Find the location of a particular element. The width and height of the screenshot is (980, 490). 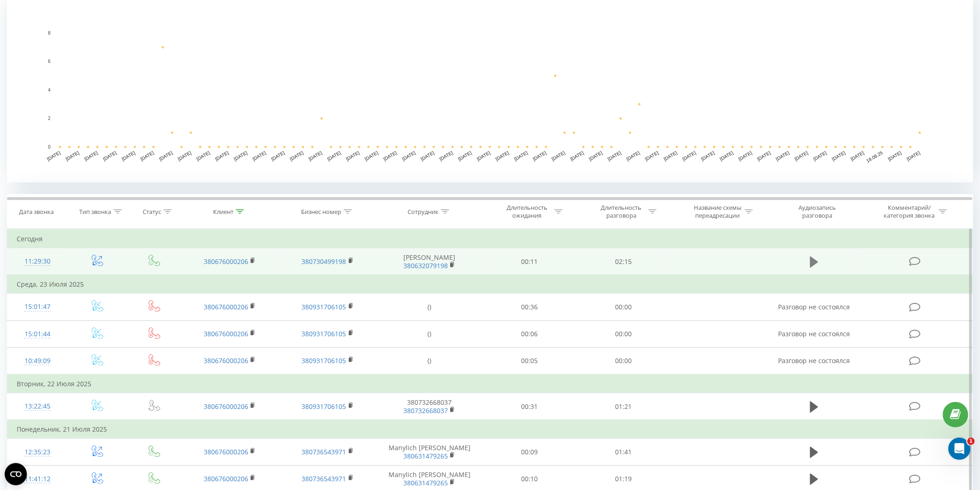

div: Длительность разговора is located at coordinates (621, 212).